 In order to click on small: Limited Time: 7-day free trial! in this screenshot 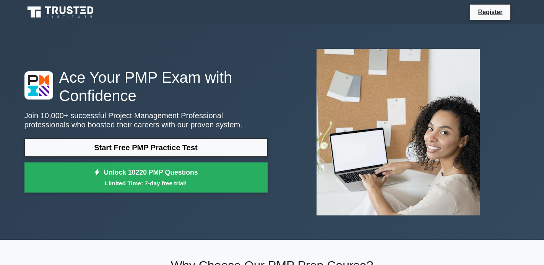, I will do `click(146, 183)`.